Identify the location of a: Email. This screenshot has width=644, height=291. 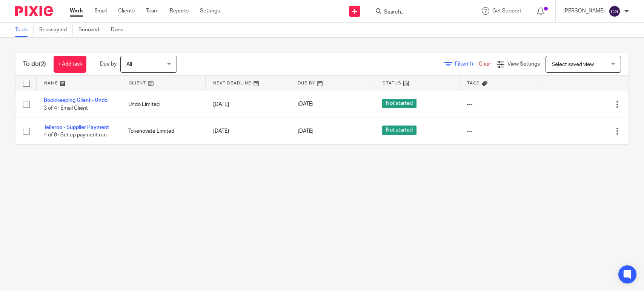
(100, 11).